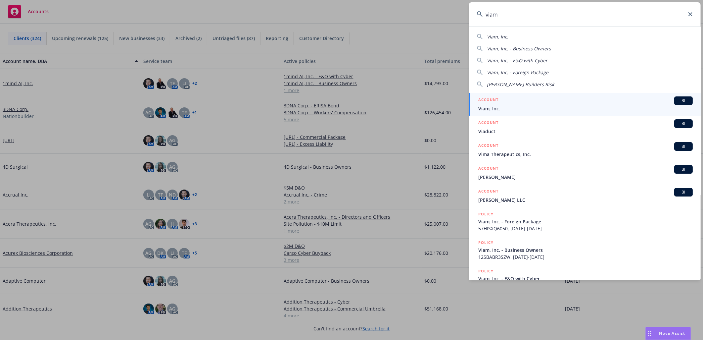  What do you see at coordinates (585, 278) in the screenshot?
I see `a: POLICYViam, Inc. - E&O with Cyber` at bounding box center [585, 278].